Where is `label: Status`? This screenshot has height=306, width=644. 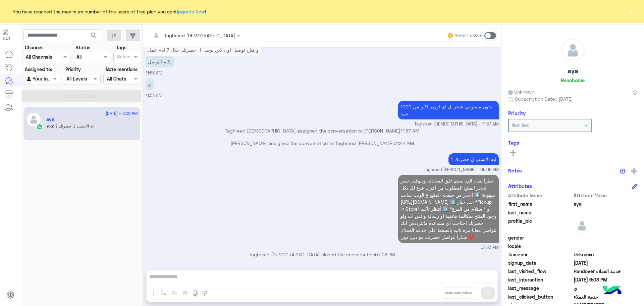 label: Status is located at coordinates (83, 47).